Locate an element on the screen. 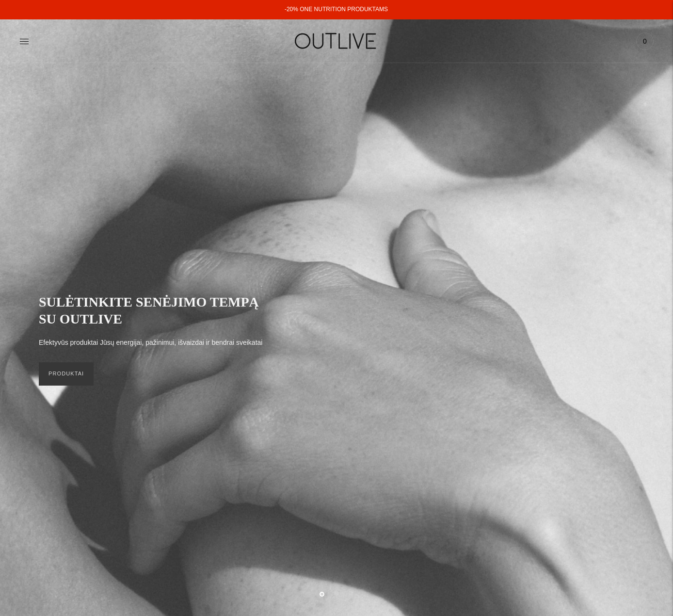 Image resolution: width=673 pixels, height=616 pixels. button: Move carousel to slide 2 is located at coordinates (336, 593).